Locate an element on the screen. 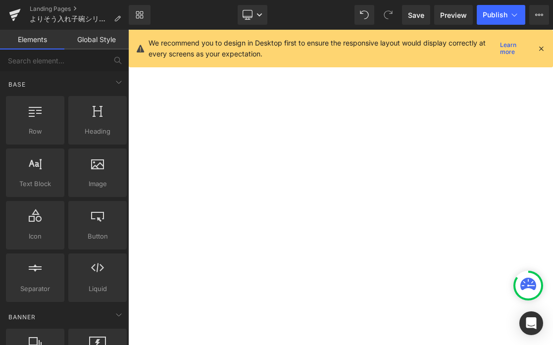 The width and height of the screenshot is (553, 345). button: Publish is located at coordinates (501, 15).